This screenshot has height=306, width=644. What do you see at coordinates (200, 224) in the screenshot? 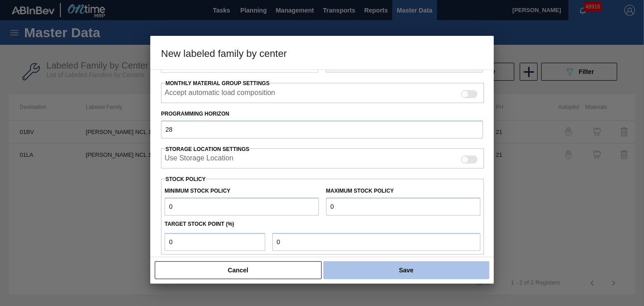
I see `label: Target Stock Point (%)` at bounding box center [200, 224].